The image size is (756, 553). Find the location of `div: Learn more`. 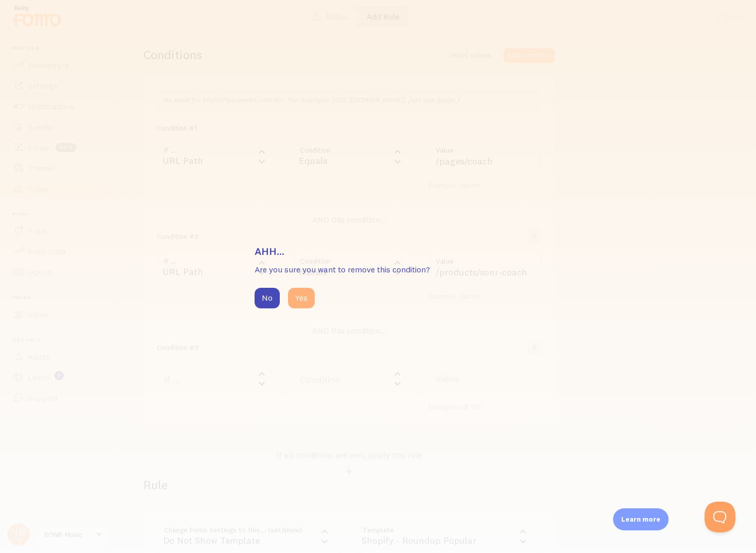

div: Learn more is located at coordinates (641, 519).